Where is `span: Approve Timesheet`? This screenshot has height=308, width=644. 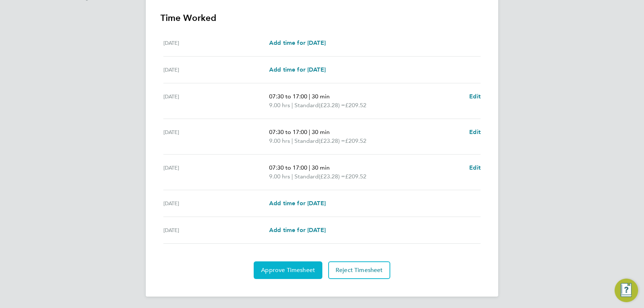
span: Approve Timesheet is located at coordinates (288, 270).